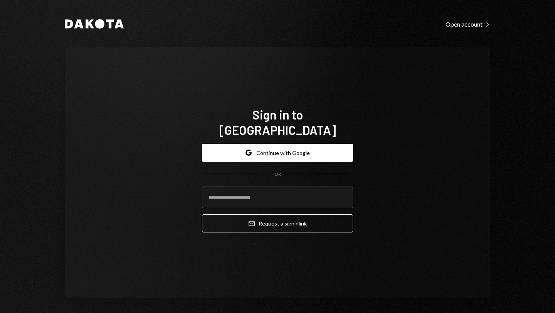  What do you see at coordinates (278, 223) in the screenshot?
I see `button: Request a signinlink` at bounding box center [278, 223].